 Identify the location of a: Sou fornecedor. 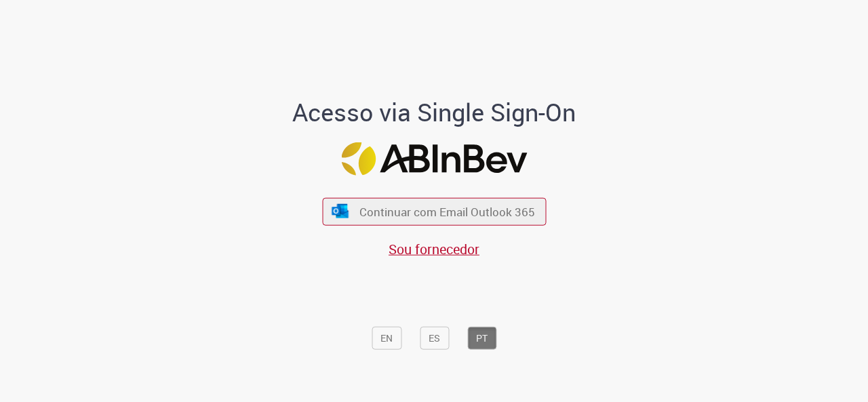
(434, 249).